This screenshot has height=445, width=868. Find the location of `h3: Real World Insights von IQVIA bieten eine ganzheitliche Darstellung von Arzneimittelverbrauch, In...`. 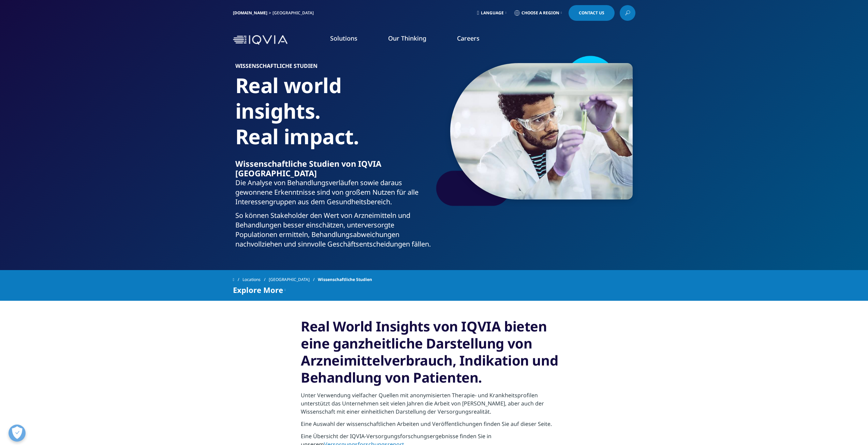

h3: Real World Insights von IQVIA bieten eine ganzheitliche Darstellung von Arzneimittelverbrauch, In... is located at coordinates (434, 354).